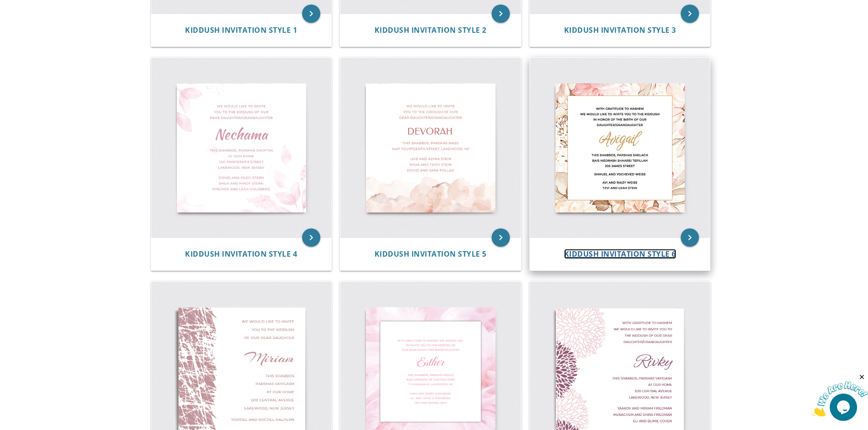 This screenshot has width=868, height=430. What do you see at coordinates (241, 30) in the screenshot?
I see `span: Kiddush Invitation Style 1` at bounding box center [241, 30].